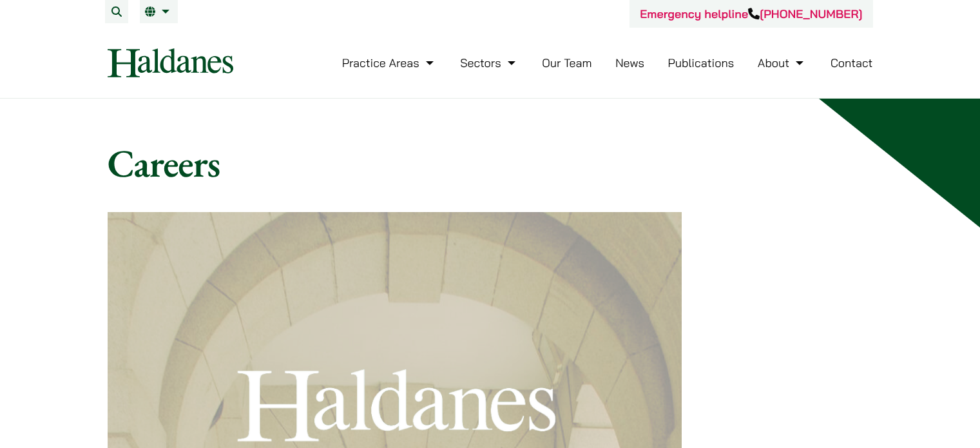  What do you see at coordinates (701, 62) in the screenshot?
I see `a: Publications` at bounding box center [701, 62].